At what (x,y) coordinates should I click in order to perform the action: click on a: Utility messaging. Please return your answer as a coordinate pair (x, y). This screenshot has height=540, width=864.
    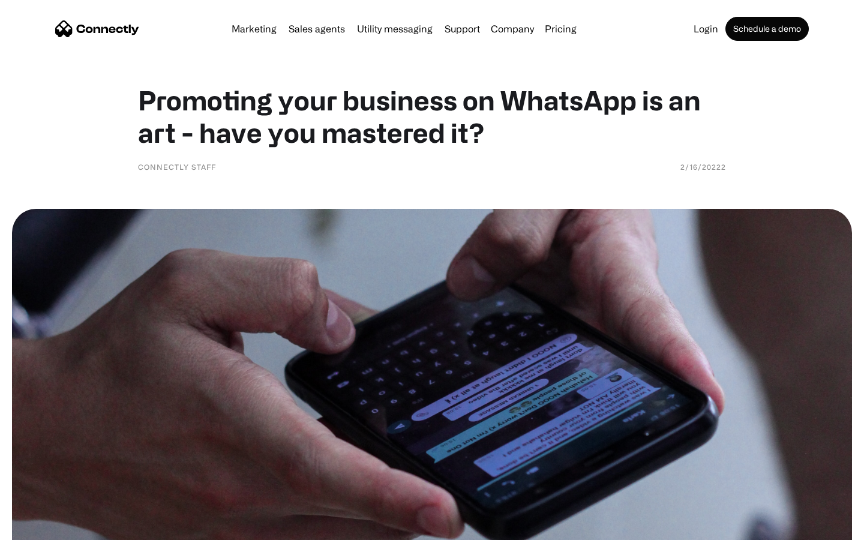
    Looking at the image, I should click on (395, 29).